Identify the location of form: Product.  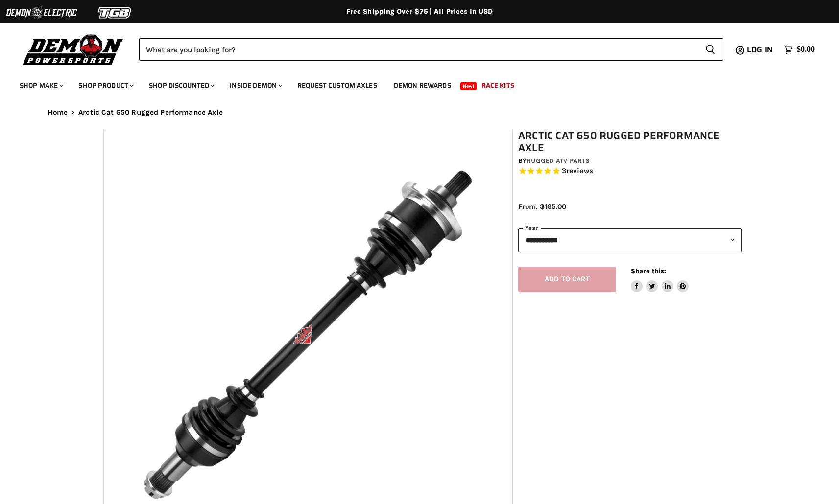
(431, 50).